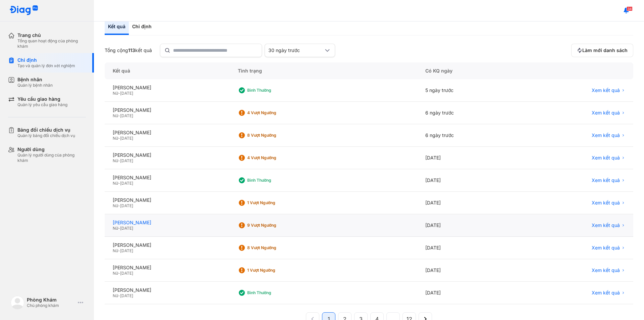 The width and height of the screenshot is (644, 320). What do you see at coordinates (629, 9) in the screenshot?
I see `span: 34` at bounding box center [629, 9].